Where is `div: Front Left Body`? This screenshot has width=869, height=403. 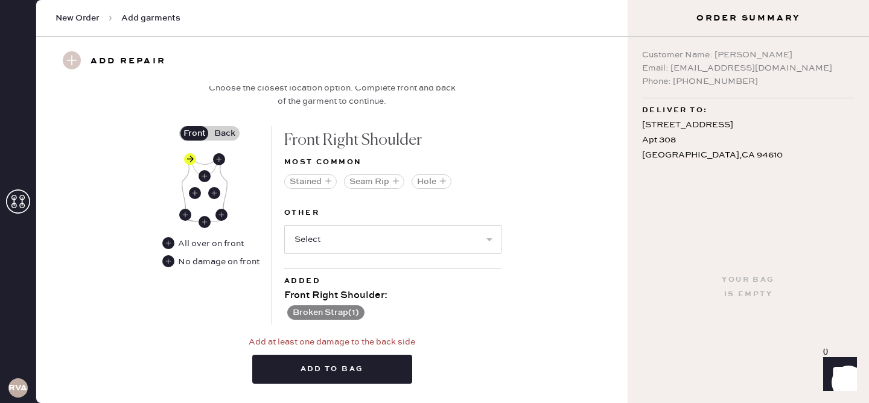
div: Front Left Body is located at coordinates (214, 193).